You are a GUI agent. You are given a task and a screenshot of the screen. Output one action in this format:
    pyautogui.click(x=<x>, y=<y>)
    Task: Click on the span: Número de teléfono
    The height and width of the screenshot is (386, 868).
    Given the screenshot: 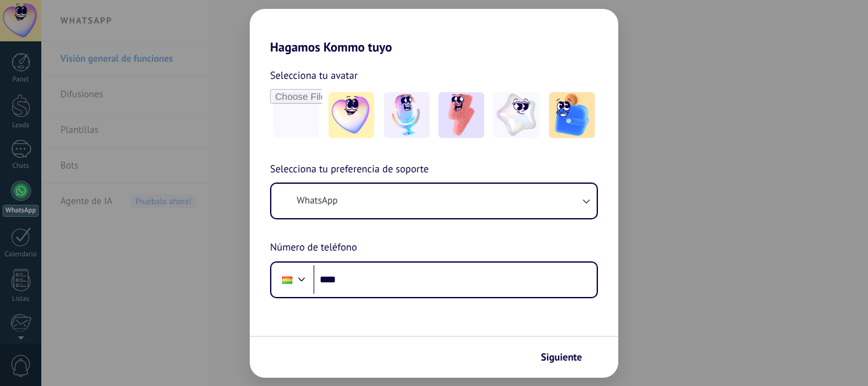 What is the action you would take?
    pyautogui.click(x=313, y=248)
    